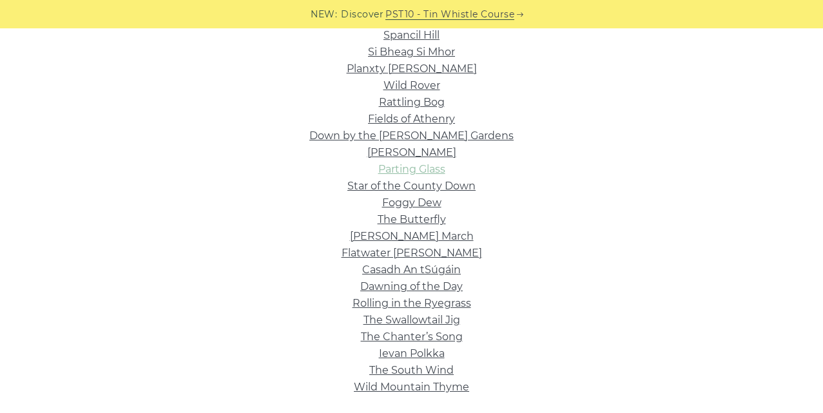 Image resolution: width=823 pixels, height=413 pixels. What do you see at coordinates (411, 52) in the screenshot?
I see `a: Si­ Bheag Si­ Mhor` at bounding box center [411, 52].